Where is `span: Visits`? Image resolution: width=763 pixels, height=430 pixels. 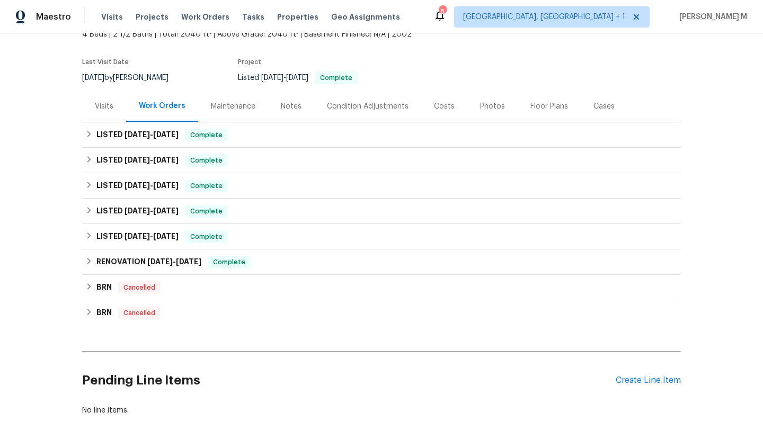 span: Visits is located at coordinates (112, 17).